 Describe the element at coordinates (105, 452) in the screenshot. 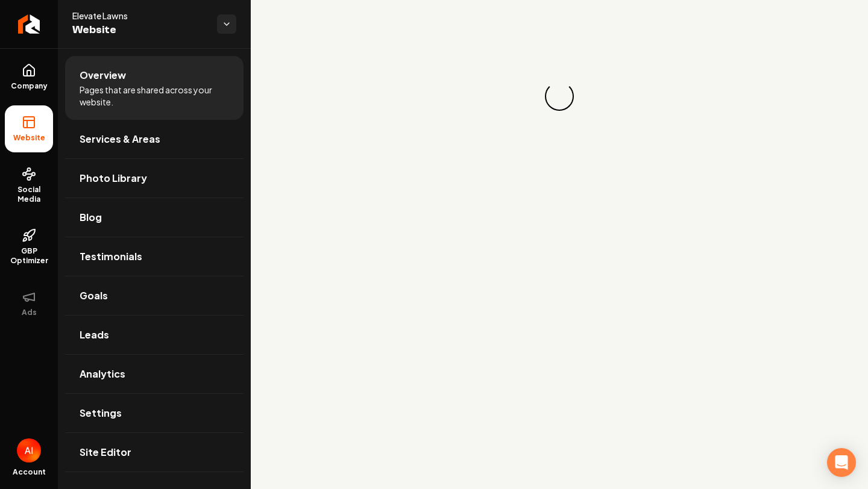

I see `span: Site Editor` at that location.